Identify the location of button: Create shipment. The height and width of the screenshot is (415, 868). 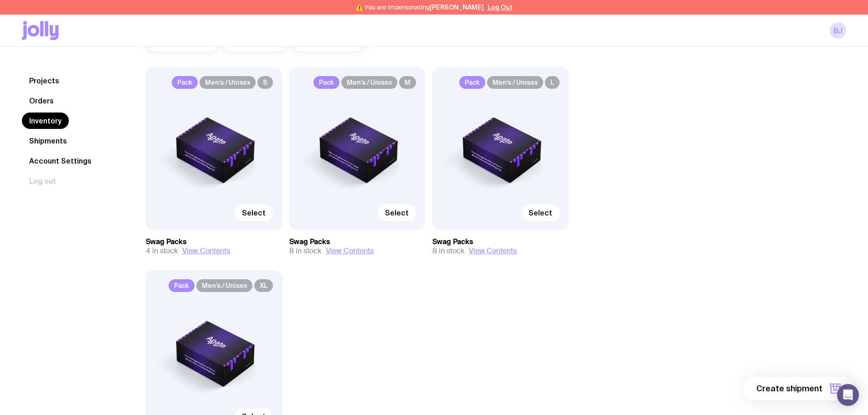
(798, 388).